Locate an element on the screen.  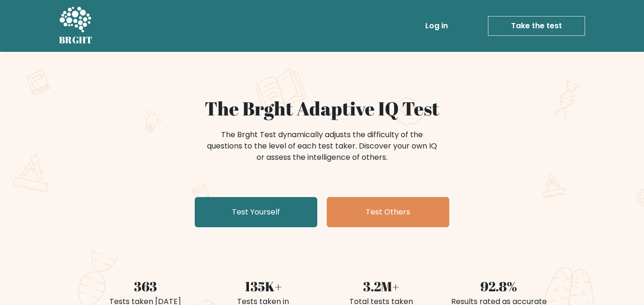
div: 3.2M+ is located at coordinates (381, 286).